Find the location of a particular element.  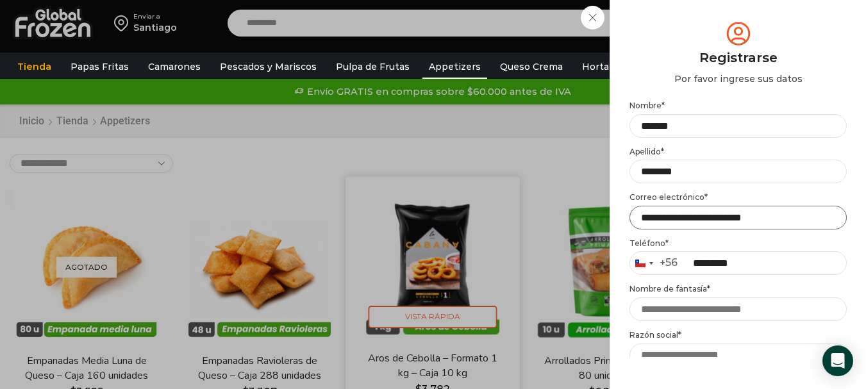

a: Tienda is located at coordinates (34, 67).